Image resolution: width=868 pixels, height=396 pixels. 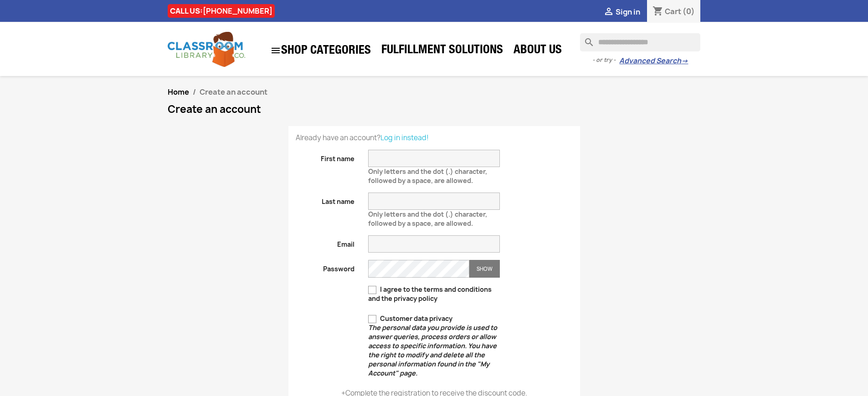 I want to click on h1: Create an account, so click(x=434, y=109).